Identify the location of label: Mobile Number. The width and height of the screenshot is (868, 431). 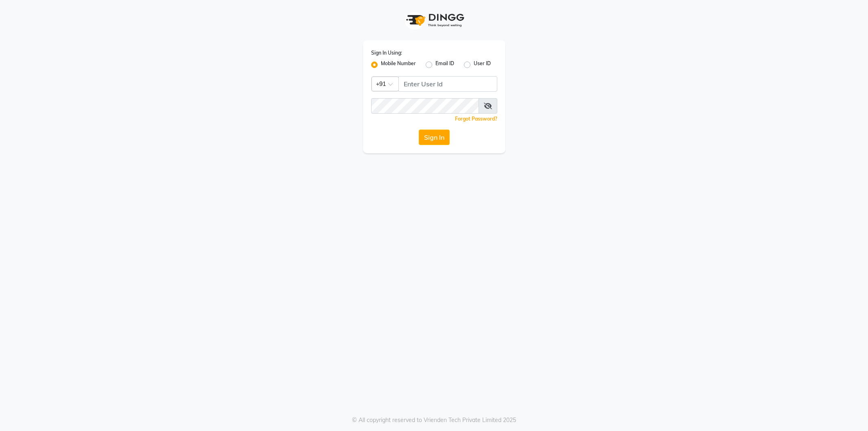
(398, 65).